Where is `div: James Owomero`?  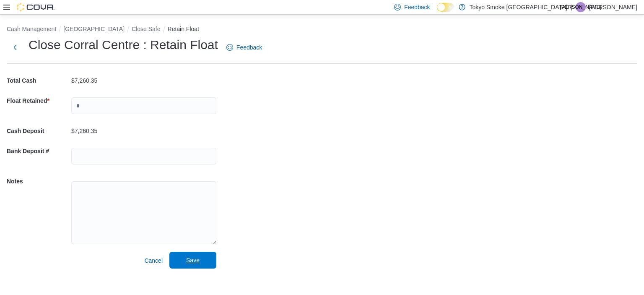 div: James Owomero is located at coordinates (580, 7).